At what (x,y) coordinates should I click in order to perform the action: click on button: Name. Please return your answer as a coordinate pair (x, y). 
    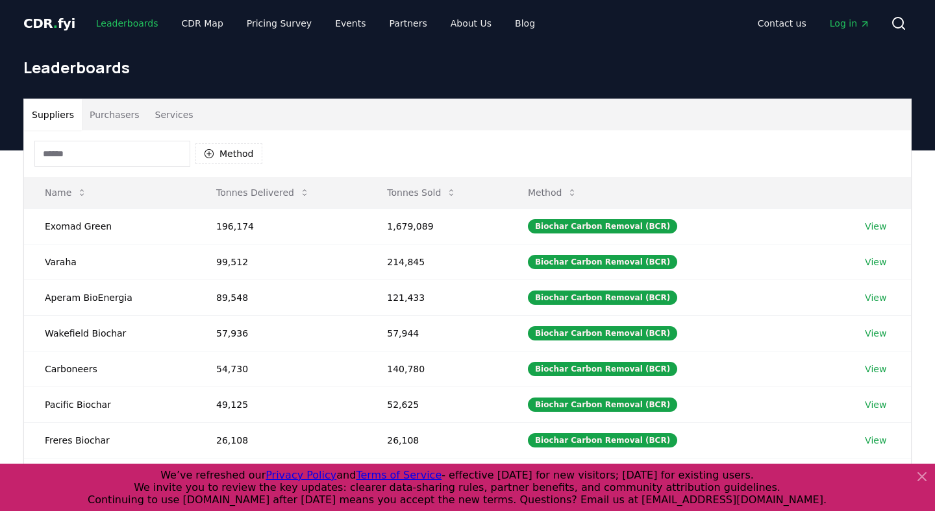
    Looking at the image, I should click on (66, 193).